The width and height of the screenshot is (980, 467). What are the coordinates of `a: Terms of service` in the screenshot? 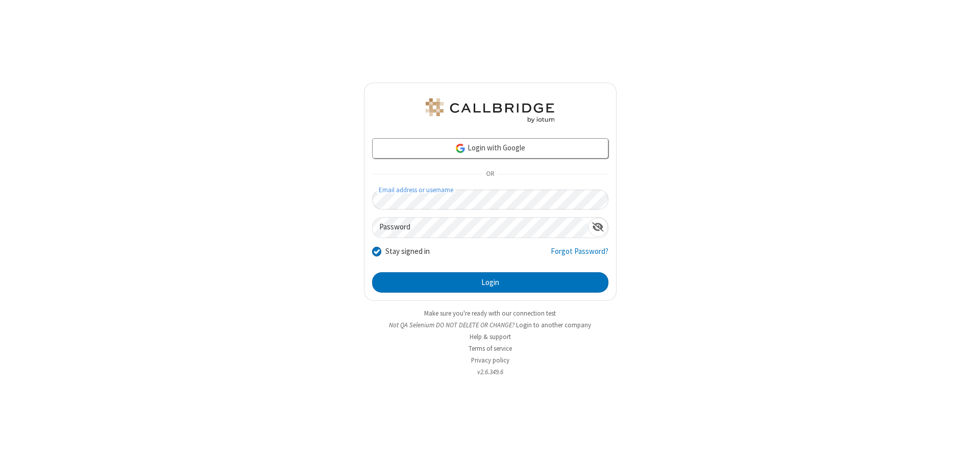 It's located at (490, 348).